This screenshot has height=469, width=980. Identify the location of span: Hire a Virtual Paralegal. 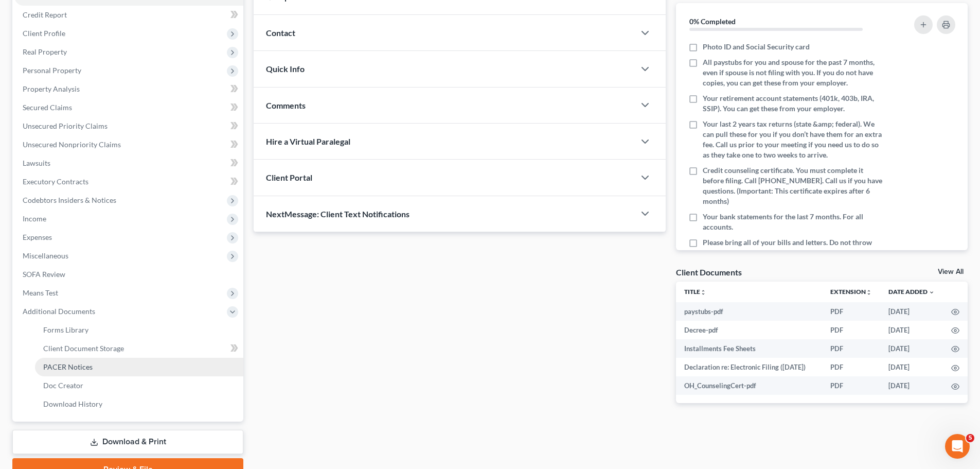
(308, 141).